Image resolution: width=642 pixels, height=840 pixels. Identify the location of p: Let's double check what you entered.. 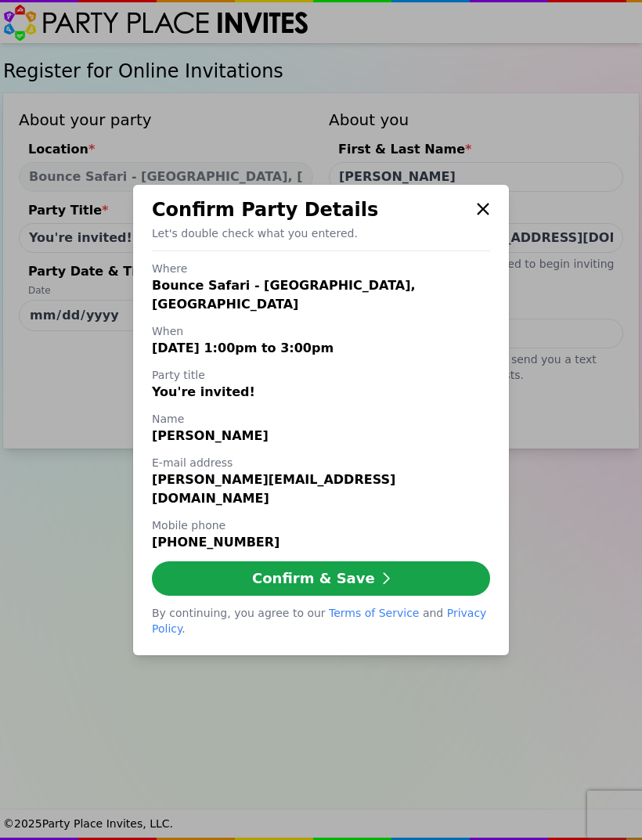
(321, 233).